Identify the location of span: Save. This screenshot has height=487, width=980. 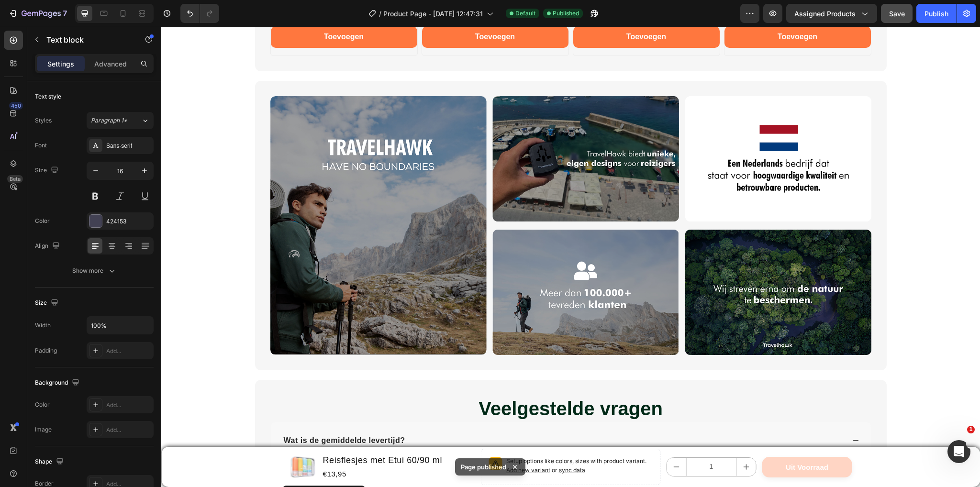
(896, 13).